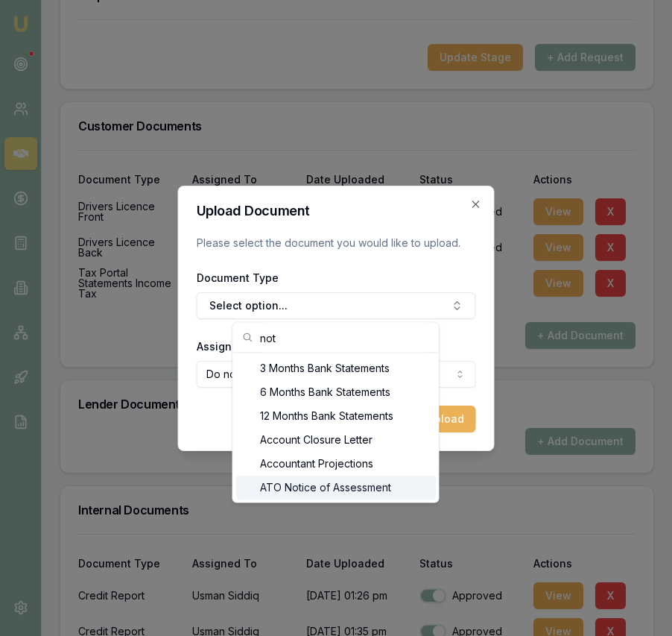 This screenshot has width=672, height=636. Describe the element at coordinates (336, 463) in the screenshot. I see `div: Accountant Projections` at that location.